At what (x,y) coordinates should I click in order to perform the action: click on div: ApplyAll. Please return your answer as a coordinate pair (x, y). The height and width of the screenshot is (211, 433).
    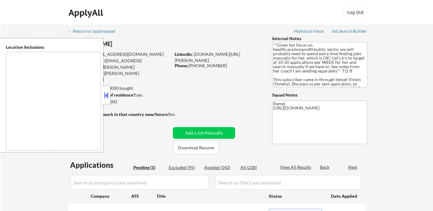
    Looking at the image, I should click on (87, 13).